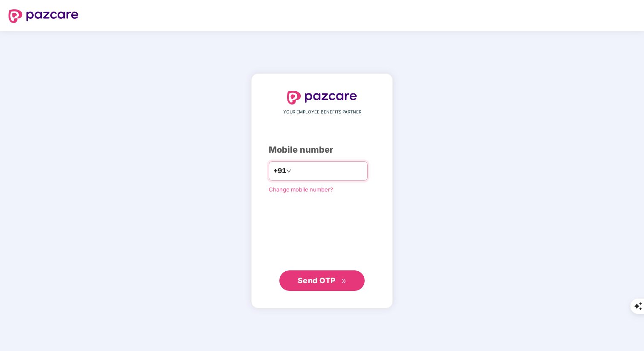 This screenshot has height=351, width=644. I want to click on button: Send OTPdouble-right, so click(322, 281).